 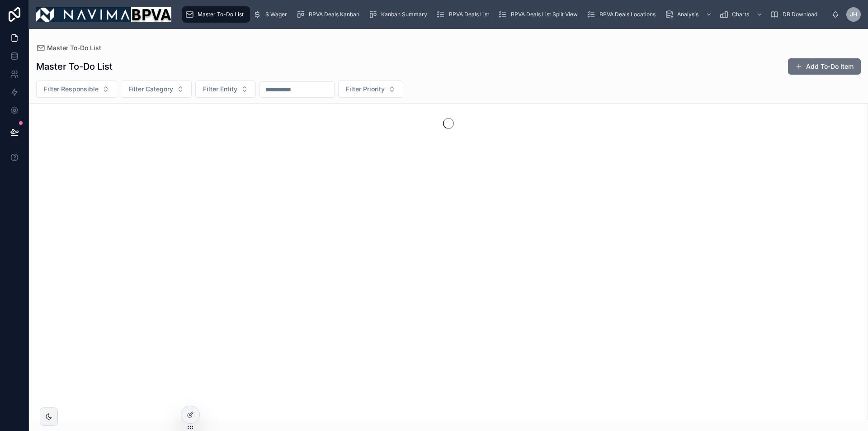 What do you see at coordinates (688, 14) in the screenshot?
I see `span: Analysis` at bounding box center [688, 14].